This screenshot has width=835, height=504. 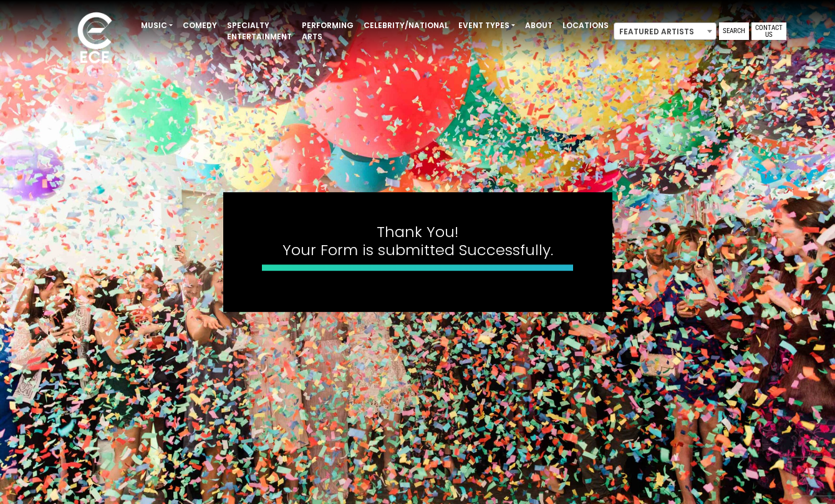 What do you see at coordinates (768, 31) in the screenshot?
I see `a: Contact Us` at bounding box center [768, 31].